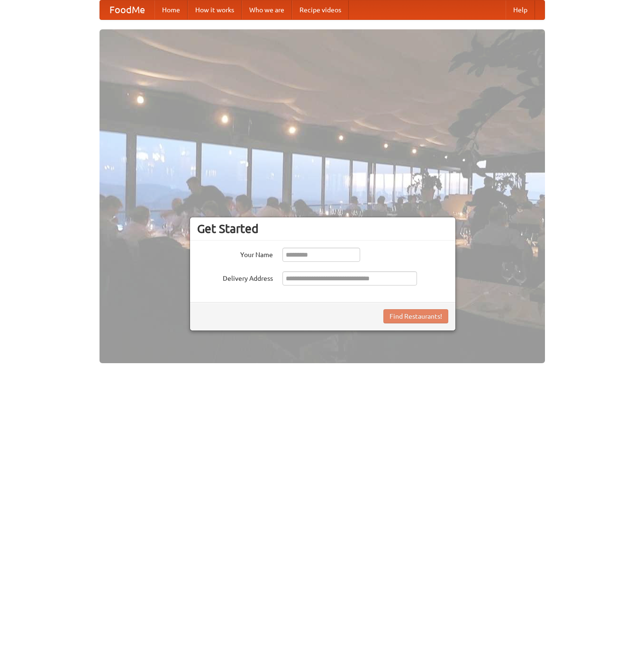 The image size is (644, 670). What do you see at coordinates (320, 10) in the screenshot?
I see `a: Recipe videos` at bounding box center [320, 10].